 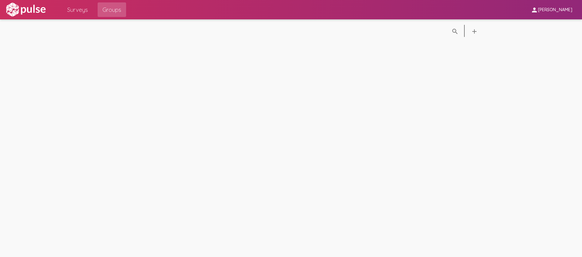 What do you see at coordinates (26, 10) in the screenshot?
I see `img: white-logo.svg` at bounding box center [26, 10].